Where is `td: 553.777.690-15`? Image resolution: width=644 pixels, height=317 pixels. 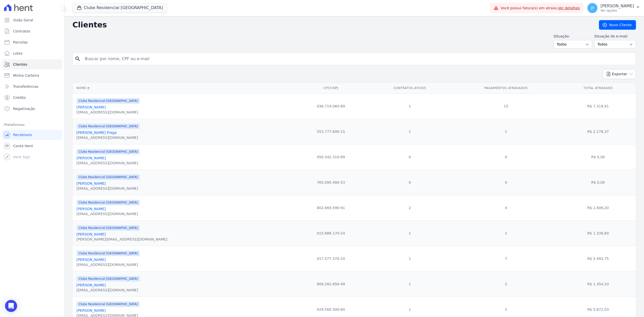 td: 553.777.690-15 is located at coordinates (331, 132).